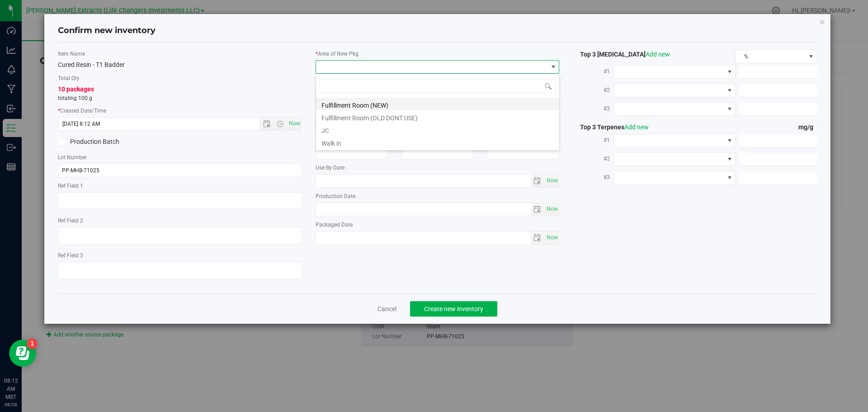 The image size is (868, 412). I want to click on label: Packaged Date, so click(438, 225).